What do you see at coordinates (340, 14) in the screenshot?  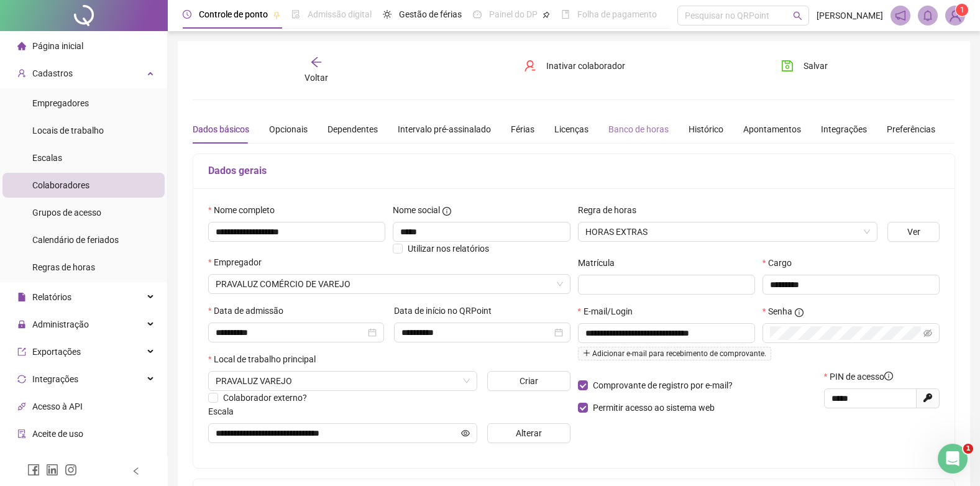 I see `span: Admissão digital` at bounding box center [340, 14].